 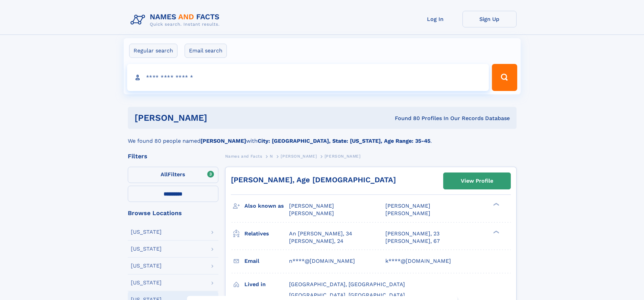 What do you see at coordinates (490, 19) in the screenshot?
I see `a: Sign Up` at bounding box center [490, 19].